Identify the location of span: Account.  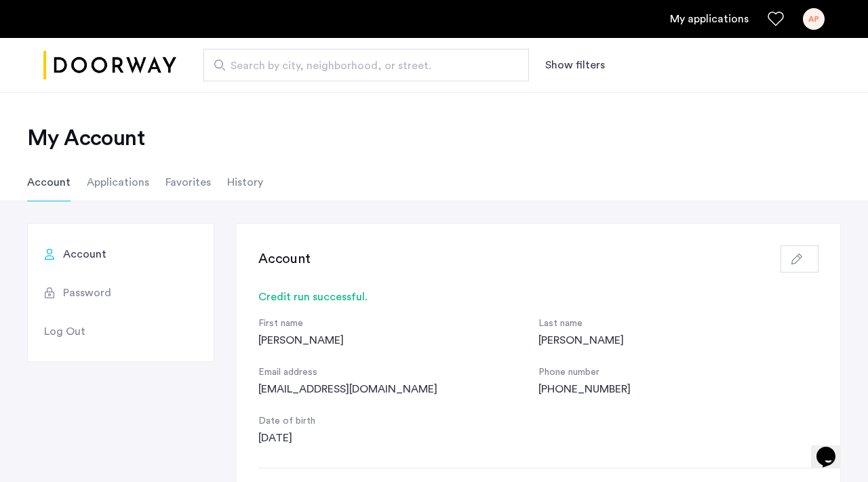
(85, 254).